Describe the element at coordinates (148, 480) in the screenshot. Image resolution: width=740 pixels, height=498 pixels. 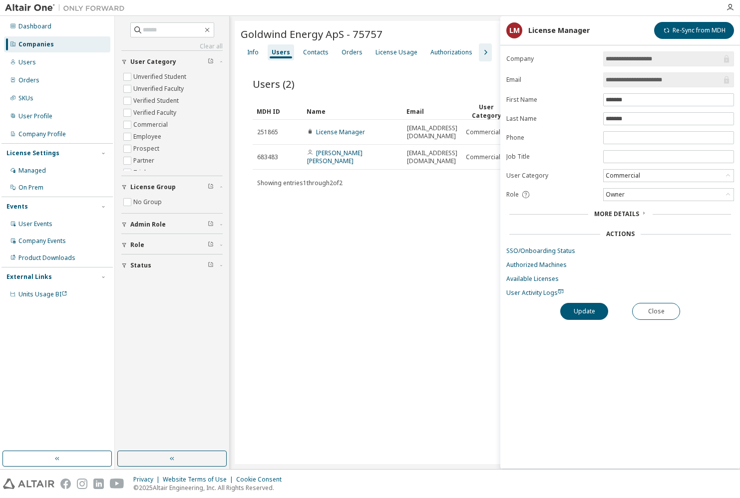
I see `div: Privacy` at that location.